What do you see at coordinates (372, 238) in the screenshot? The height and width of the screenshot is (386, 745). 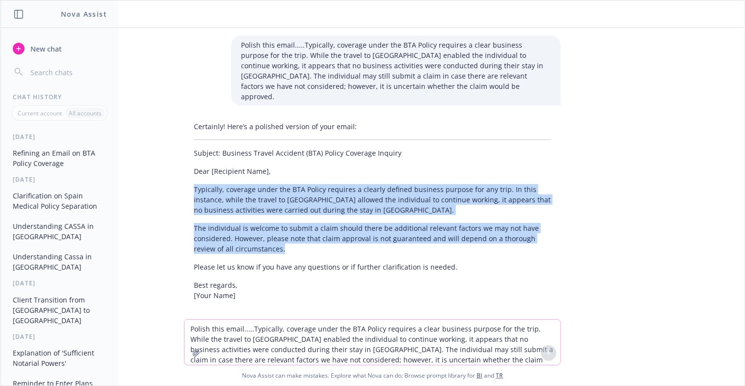 I see `p: The individual is welcome to submit a claim should there be additional relevant factors we may no...` at bounding box center [372, 238].